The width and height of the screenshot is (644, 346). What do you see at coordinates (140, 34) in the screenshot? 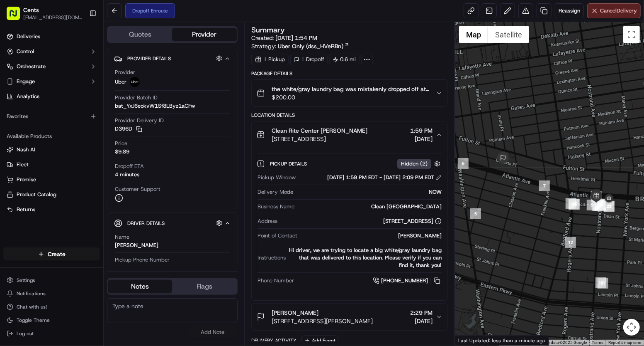
I see `button: Quotes` at bounding box center [140, 34].